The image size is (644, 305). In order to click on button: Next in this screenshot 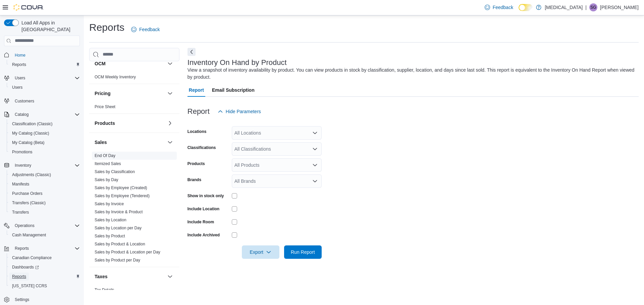, I will do `click(191, 52)`.